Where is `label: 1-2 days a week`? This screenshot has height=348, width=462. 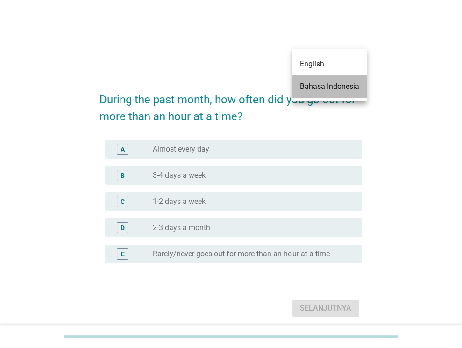
label: 1-2 days a week is located at coordinates (179, 201).